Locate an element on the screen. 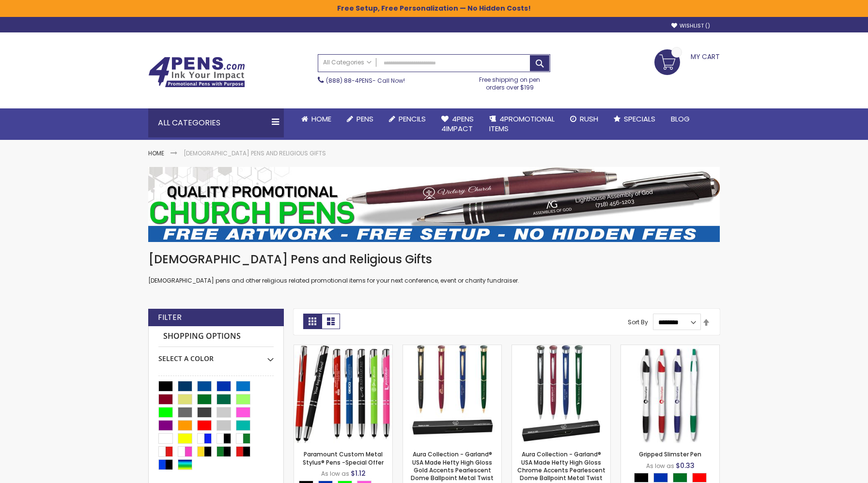  span: Rush is located at coordinates (589, 118).